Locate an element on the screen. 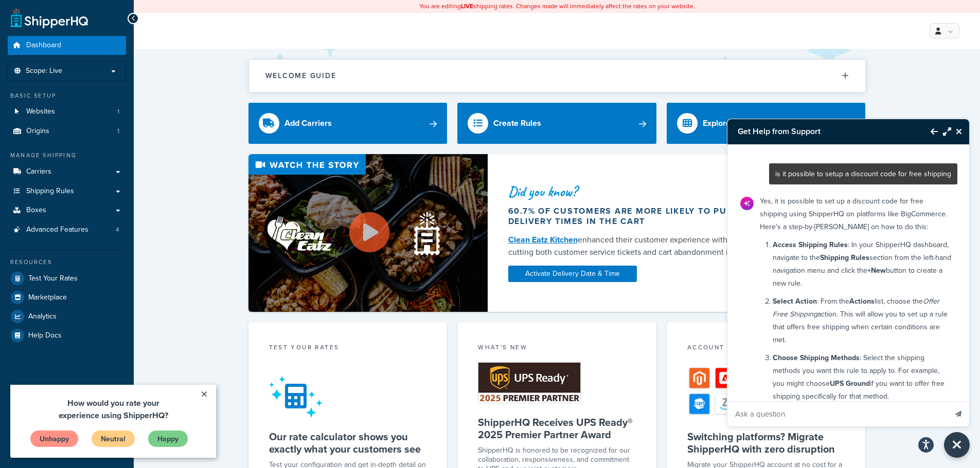 The height and width of the screenshot is (468, 980). a: Unhappy is located at coordinates (44, 54).